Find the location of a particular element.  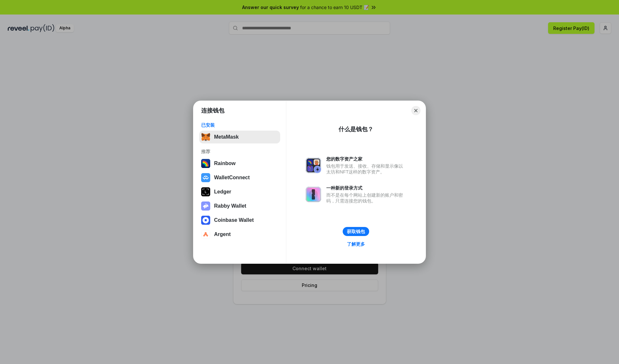

div: Coinbase Wallet is located at coordinates (234, 220).